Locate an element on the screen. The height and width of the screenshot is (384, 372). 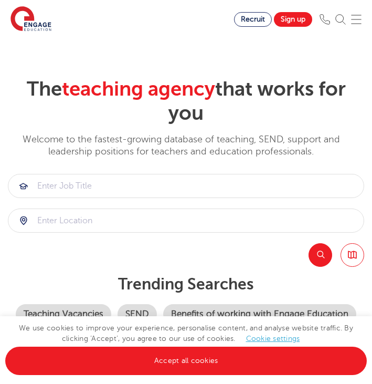
p: Welcome to the fastest-growing database of teaching, SEND, support and leadership positions for t... is located at coordinates (181, 146).